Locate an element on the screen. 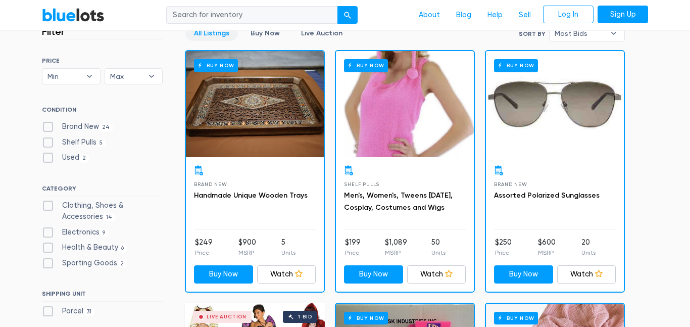  div: 1 bid is located at coordinates (305, 317).